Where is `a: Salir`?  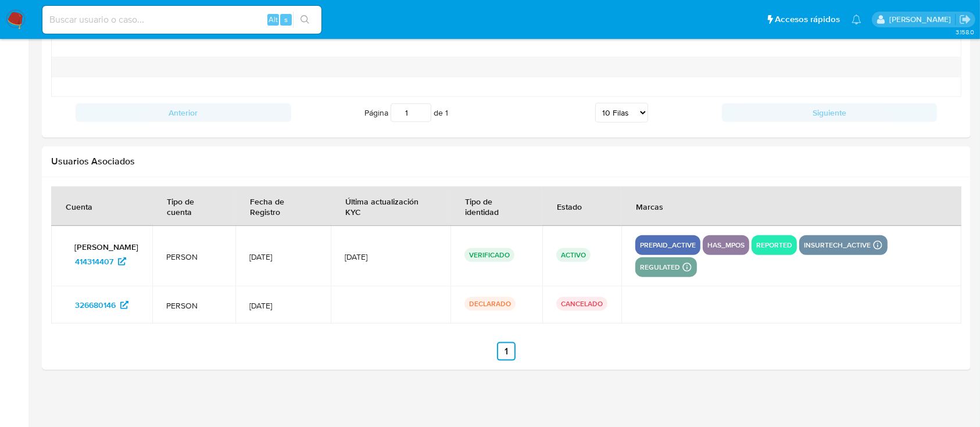 a: Salir is located at coordinates (965, 19).